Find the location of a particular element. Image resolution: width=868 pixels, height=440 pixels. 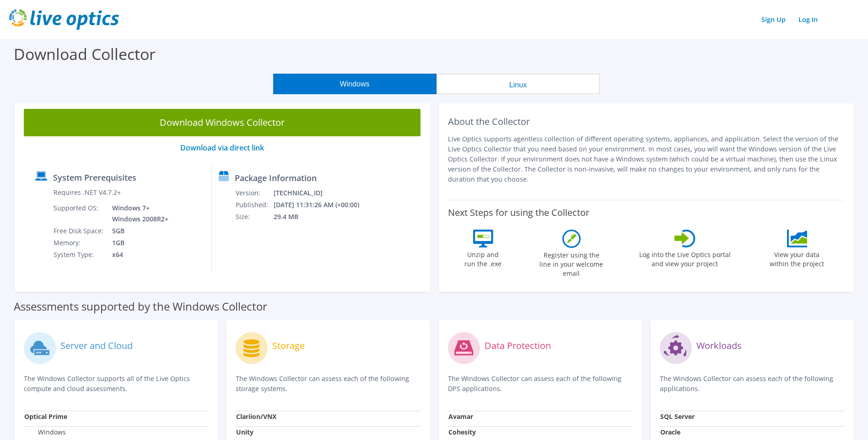

label: Download Collector is located at coordinates (84, 54).